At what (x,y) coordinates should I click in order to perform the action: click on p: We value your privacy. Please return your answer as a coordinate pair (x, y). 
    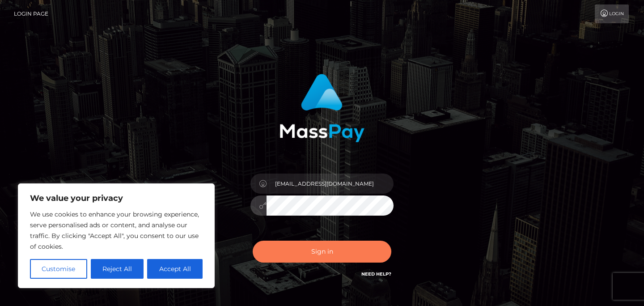
    Looking at the image, I should click on (116, 198).